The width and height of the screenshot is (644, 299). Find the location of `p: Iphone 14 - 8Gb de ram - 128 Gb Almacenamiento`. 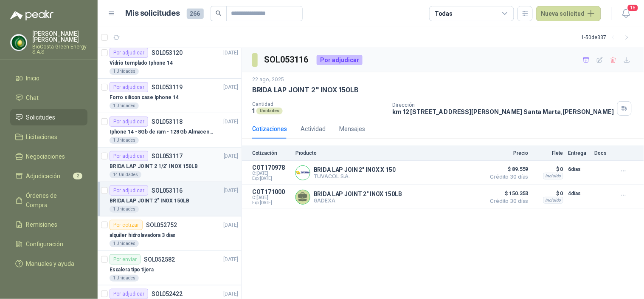

p: Iphone 14 - 8Gb de ram - 128 Gb Almacenamiento is located at coordinates (162, 132).